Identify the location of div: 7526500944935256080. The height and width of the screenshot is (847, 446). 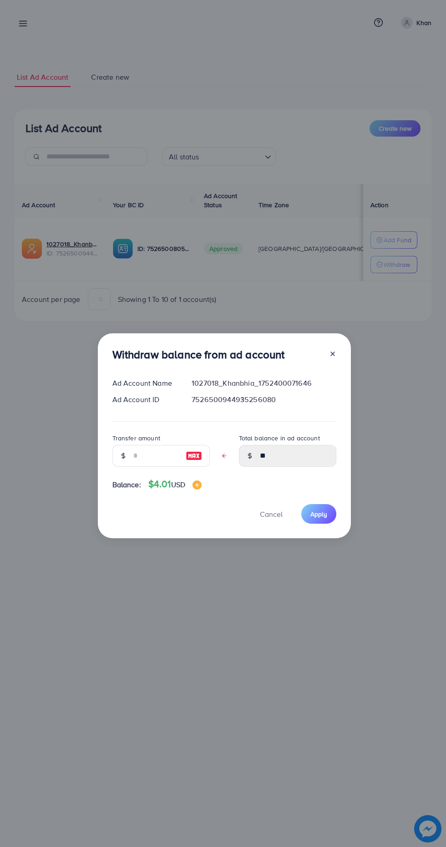
(264, 399).